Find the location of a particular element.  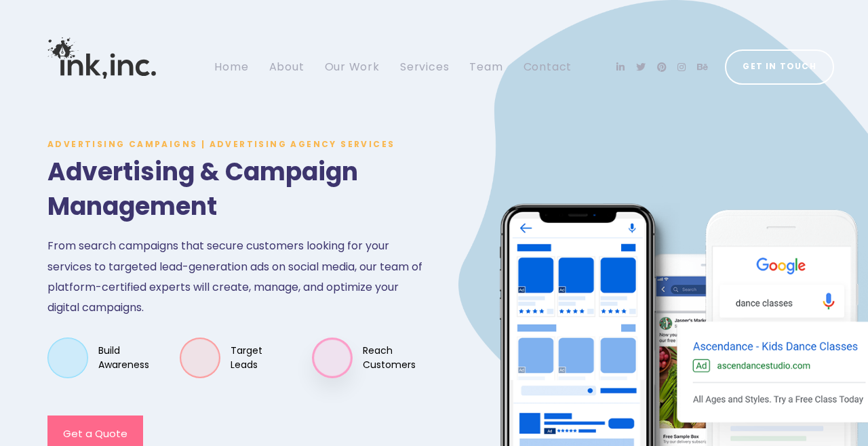

span: About is located at coordinates (287, 66).